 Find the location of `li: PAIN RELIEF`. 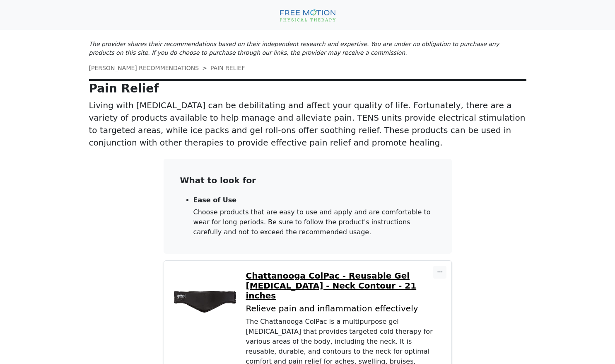

li: PAIN RELIEF is located at coordinates (222, 68).